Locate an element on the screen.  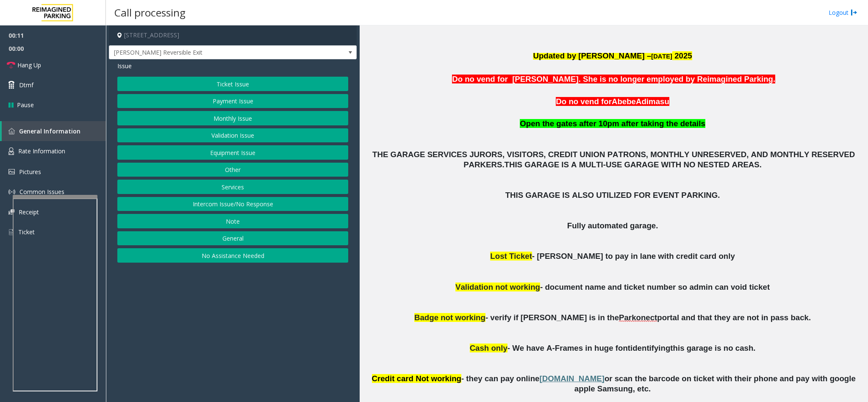
button: Payment Issue is located at coordinates (233, 102).